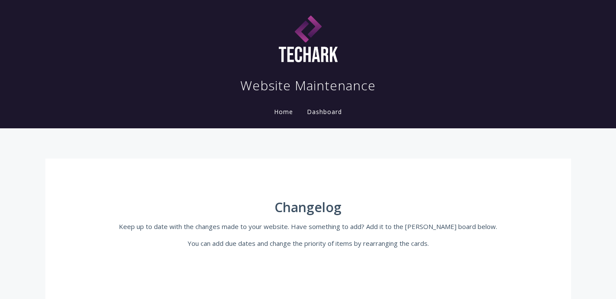 This screenshot has height=299, width=616. Describe the element at coordinates (283, 111) in the screenshot. I see `a: Home` at that location.